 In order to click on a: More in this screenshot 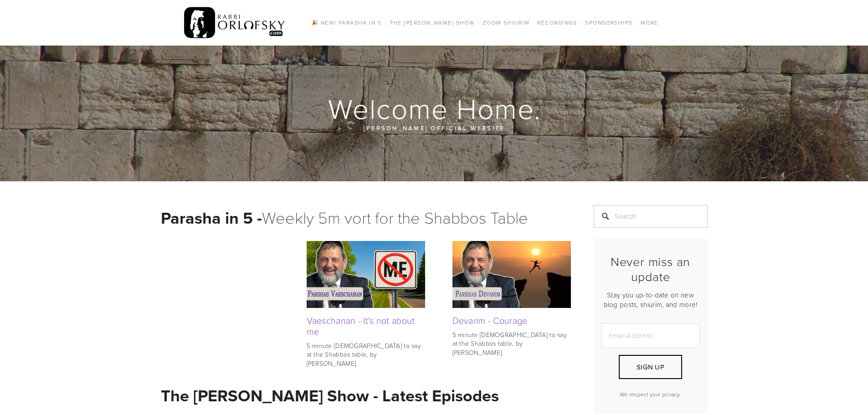, I will do `click(649, 23)`.